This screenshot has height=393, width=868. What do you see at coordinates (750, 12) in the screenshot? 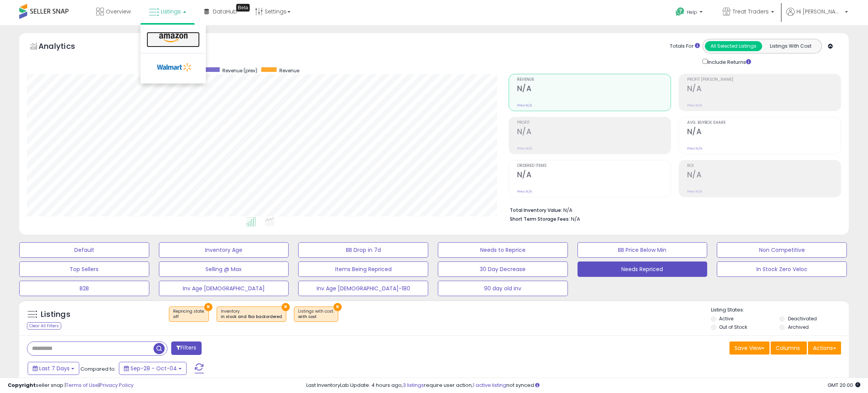
I see `span: Treat Traders` at bounding box center [750, 12].